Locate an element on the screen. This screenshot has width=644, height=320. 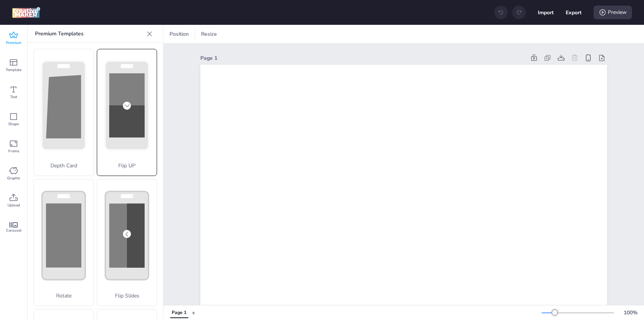
div: Preview is located at coordinates (613, 12).